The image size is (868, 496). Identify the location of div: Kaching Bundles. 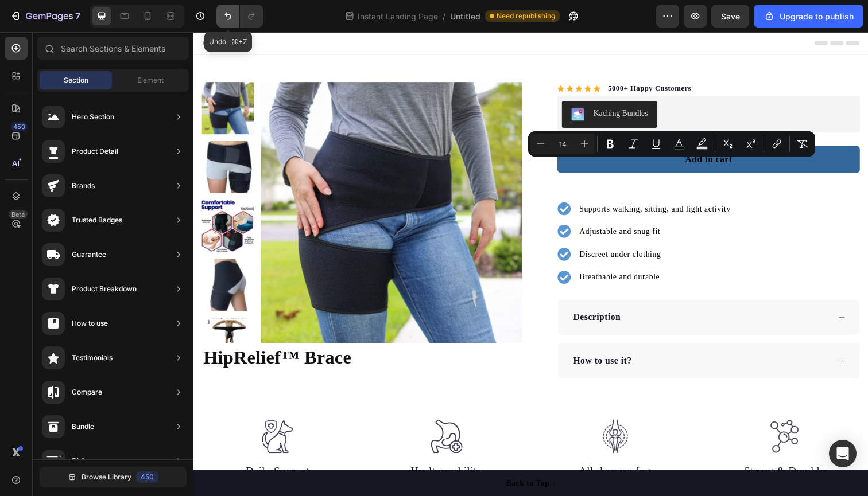
(436, 83).